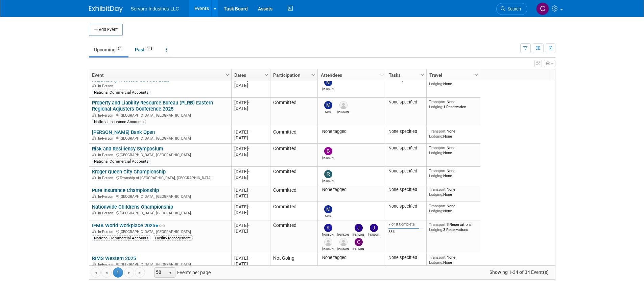  What do you see at coordinates (106, 273) in the screenshot?
I see `span: Go to the previous page` at bounding box center [106, 273].